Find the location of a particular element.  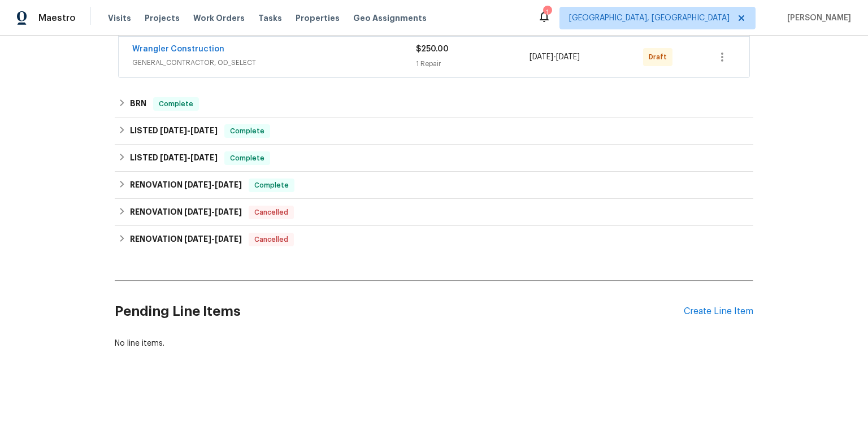

span: Maestro is located at coordinates (57, 18).